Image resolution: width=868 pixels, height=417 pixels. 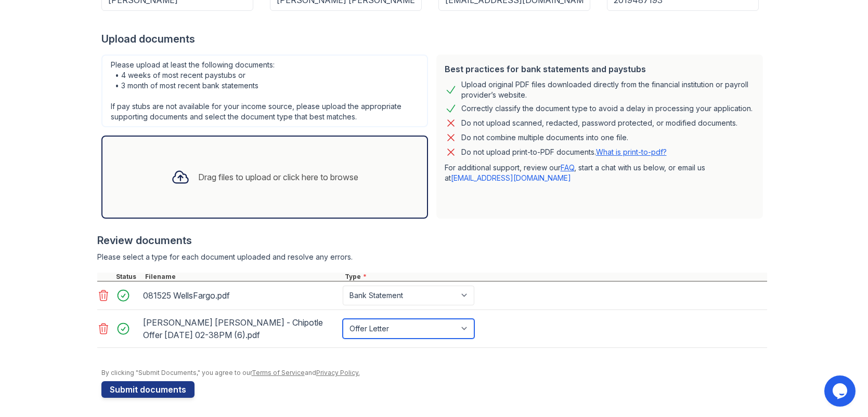 What do you see at coordinates (631, 152) in the screenshot?
I see `a: What is print-to-pdf?` at bounding box center [631, 152].